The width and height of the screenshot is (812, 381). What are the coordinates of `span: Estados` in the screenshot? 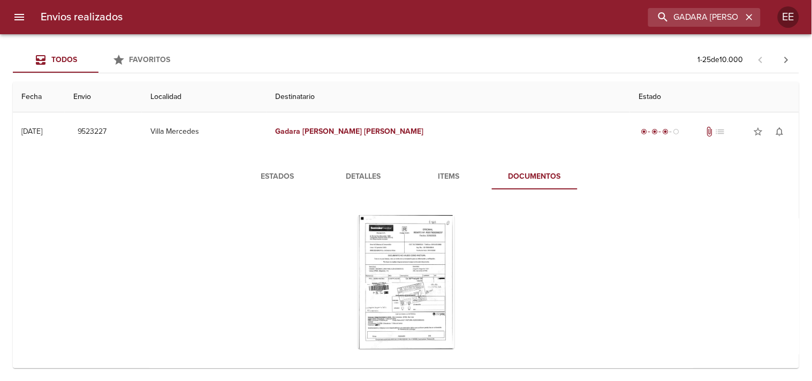 It's located at (278, 177).